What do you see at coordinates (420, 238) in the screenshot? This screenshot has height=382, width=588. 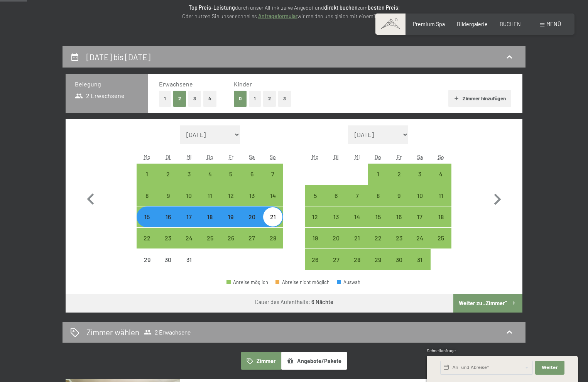 I see `div: Sat Jan 24 2026` at bounding box center [420, 238].